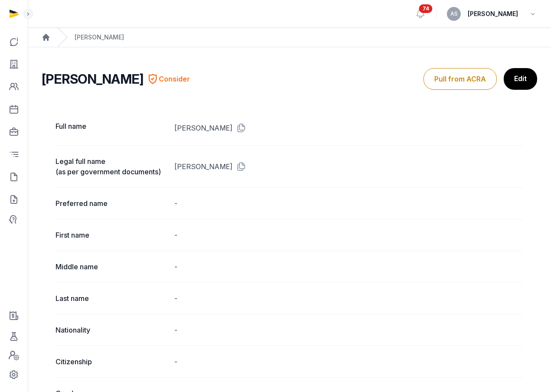 Image resolution: width=551 pixels, height=392 pixels. What do you see at coordinates (520, 79) in the screenshot?
I see `a: Edit` at bounding box center [520, 79].